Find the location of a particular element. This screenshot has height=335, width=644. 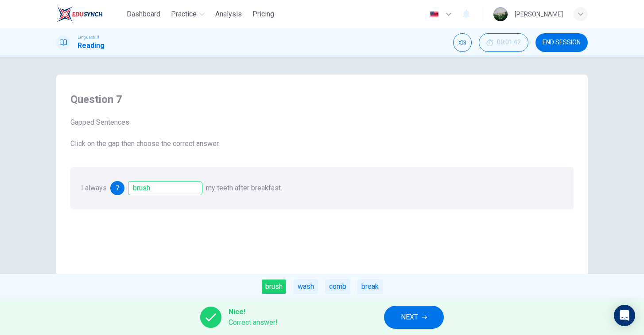

a: EduSynch logo is located at coordinates (90, 14).